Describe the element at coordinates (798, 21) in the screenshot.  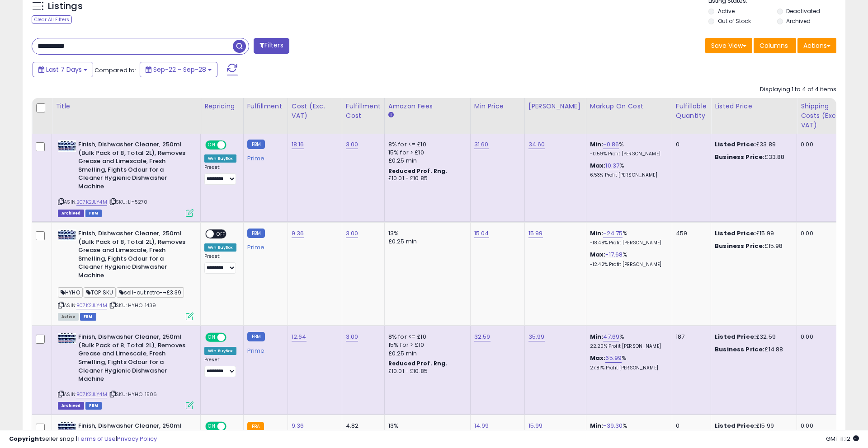
I see `label: Archived` at that location.